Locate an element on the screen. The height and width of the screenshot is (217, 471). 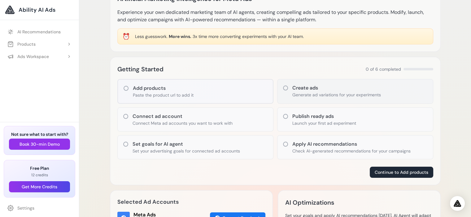
span: Less guesswork. is located at coordinates (151, 37).